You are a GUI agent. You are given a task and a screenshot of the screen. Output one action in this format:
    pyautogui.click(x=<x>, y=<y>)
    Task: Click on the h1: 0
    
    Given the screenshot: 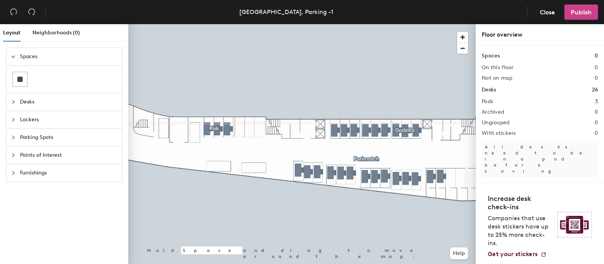 What is the action you would take?
    pyautogui.click(x=596, y=56)
    